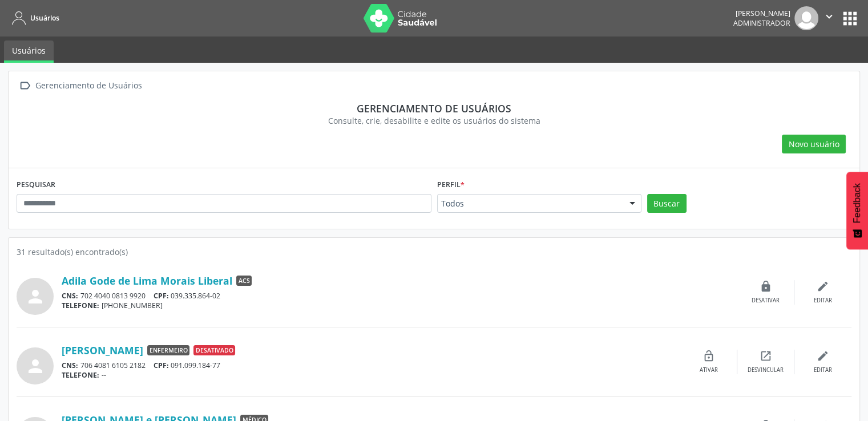 The width and height of the screenshot is (868, 421). Describe the element at coordinates (806, 18) in the screenshot. I see `img: img` at that location.